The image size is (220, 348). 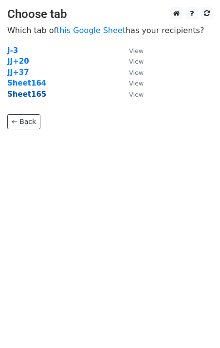 I want to click on a: Sheet165, so click(x=27, y=94).